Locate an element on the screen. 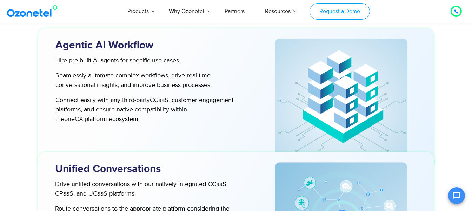 Image resolution: width=472 pixels, height=211 pixels. p: Hire pre-built AI agents for specific use cases. is located at coordinates (146, 61).